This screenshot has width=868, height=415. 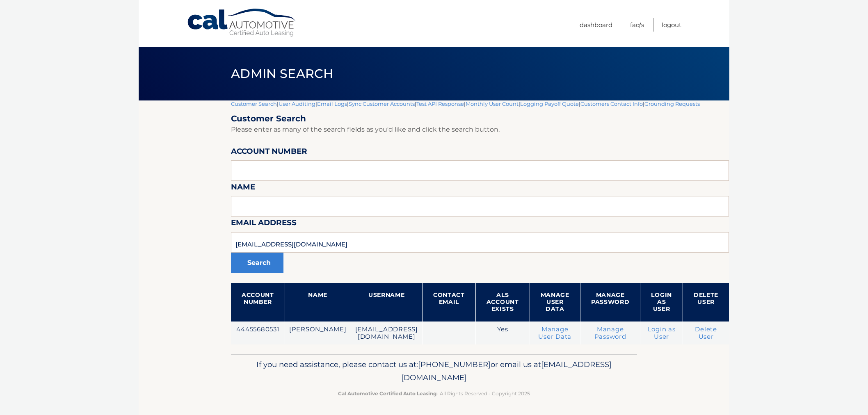 I want to click on td: Yes, so click(x=502, y=333).